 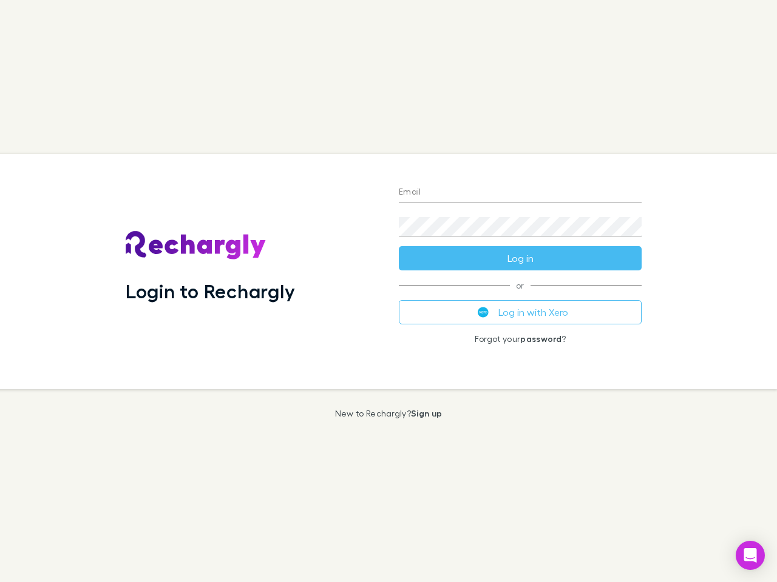 I want to click on img: Xero's logo, so click(x=483, y=312).